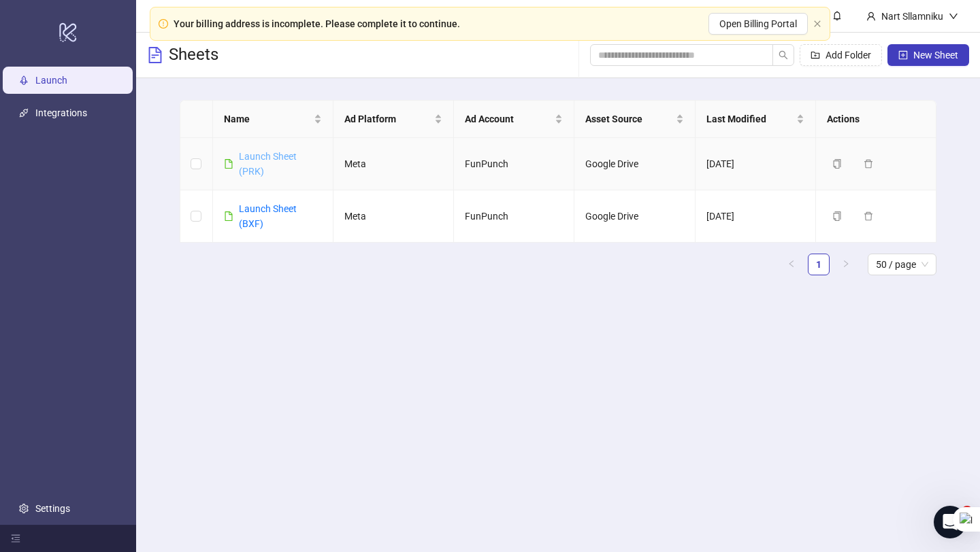 The height and width of the screenshot is (552, 980). I want to click on span: Add Folder, so click(848, 55).